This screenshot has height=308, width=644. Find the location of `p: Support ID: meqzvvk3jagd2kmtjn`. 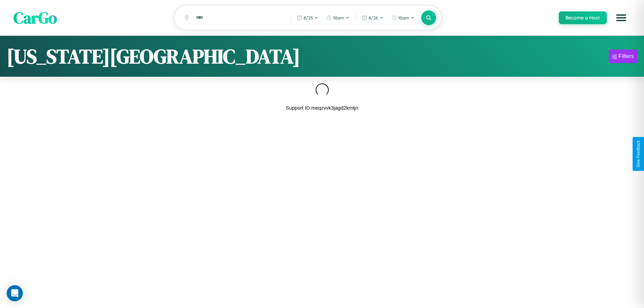

p: Support ID: meqzvvk3jagd2kmtjn is located at coordinates (322, 108).